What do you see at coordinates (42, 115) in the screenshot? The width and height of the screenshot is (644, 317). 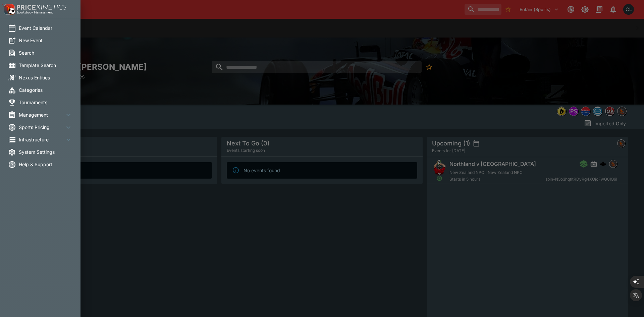 I see `span: Management` at bounding box center [42, 115].